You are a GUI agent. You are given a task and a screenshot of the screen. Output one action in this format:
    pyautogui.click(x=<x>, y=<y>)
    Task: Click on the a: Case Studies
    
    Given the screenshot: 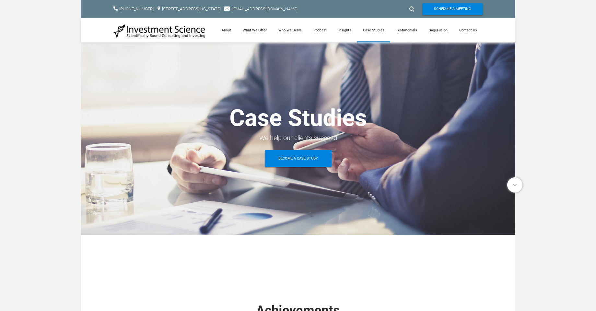 What is the action you would take?
    pyautogui.click(x=373, y=30)
    